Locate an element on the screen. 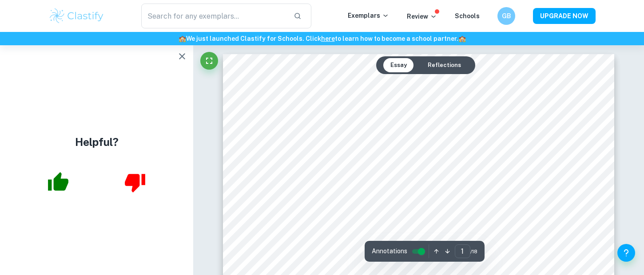 The image size is (644, 275). a: Schools is located at coordinates (467, 16).